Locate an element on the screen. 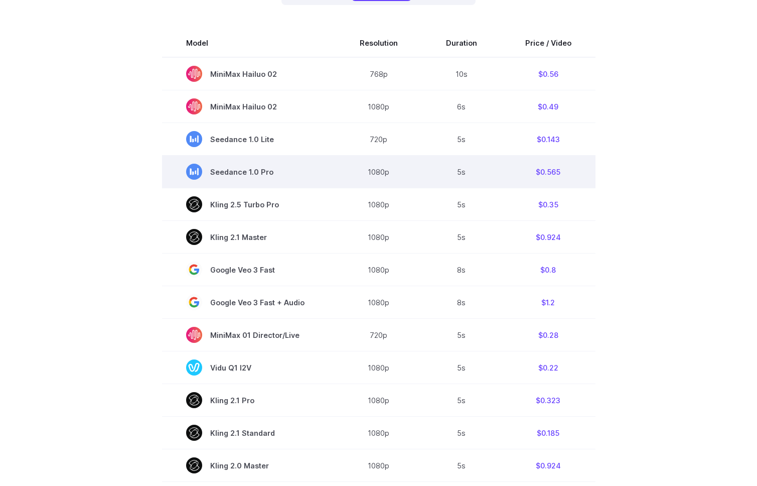  td: 6s is located at coordinates (462, 106).